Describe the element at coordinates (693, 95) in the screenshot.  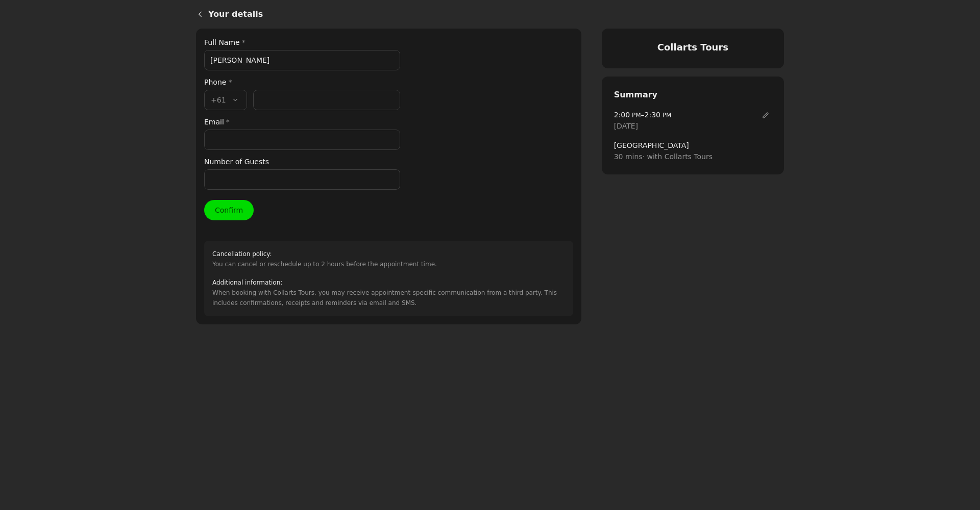
I see `h2: Summary` at that location.